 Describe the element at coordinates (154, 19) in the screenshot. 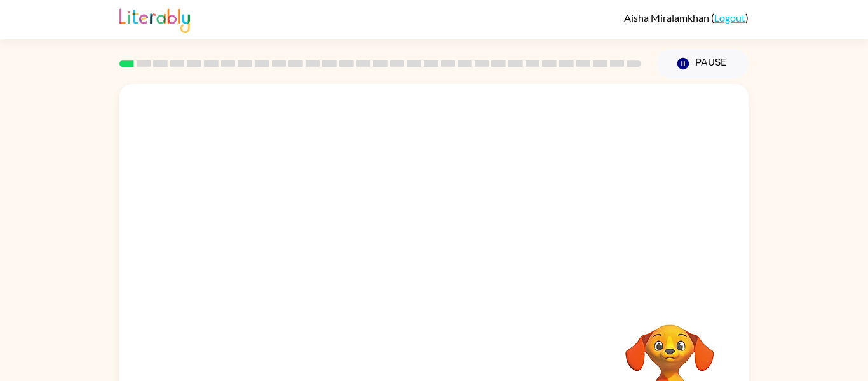

I see `img: Literably` at that location.